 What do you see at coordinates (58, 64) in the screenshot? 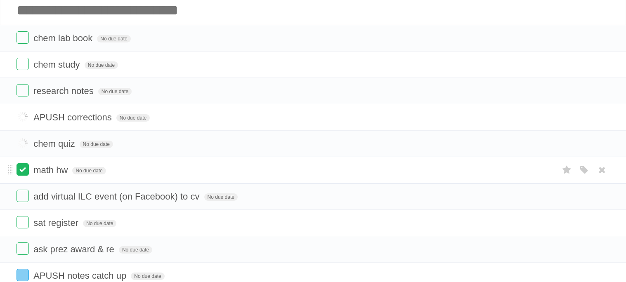
I see `span: chem study` at bounding box center [58, 64].